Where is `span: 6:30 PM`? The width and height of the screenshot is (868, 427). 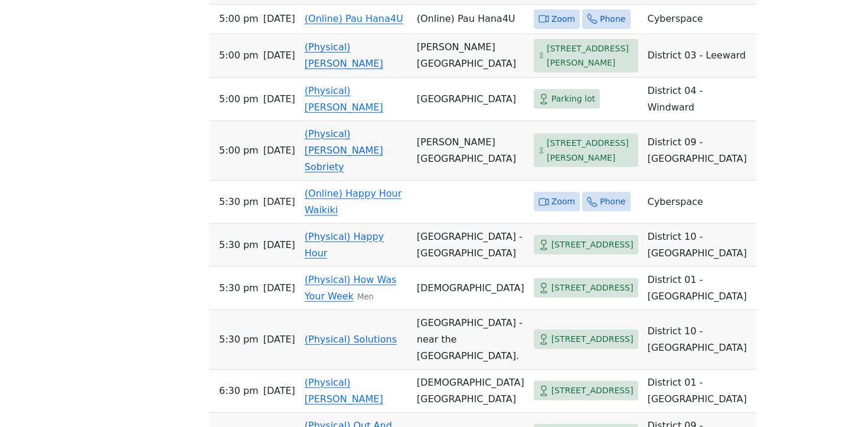
span: 6:30 PM is located at coordinates (238, 391).